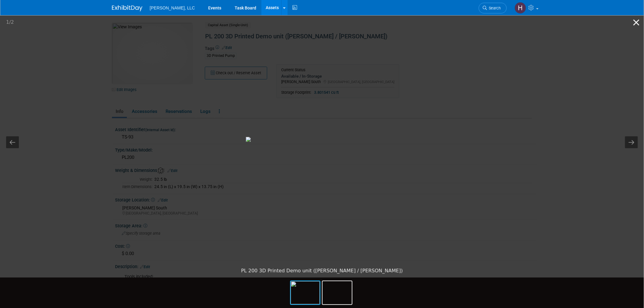  Describe the element at coordinates (12, 22) in the screenshot. I see `span: 2` at that location.